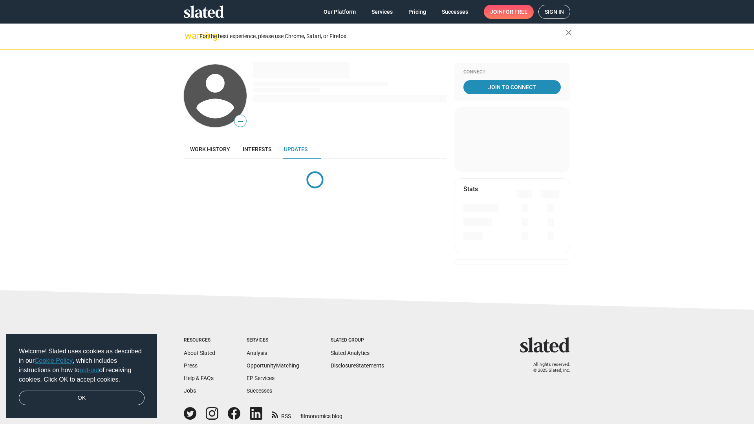 The image size is (754, 424). I want to click on a: DisclosureStatements, so click(357, 366).